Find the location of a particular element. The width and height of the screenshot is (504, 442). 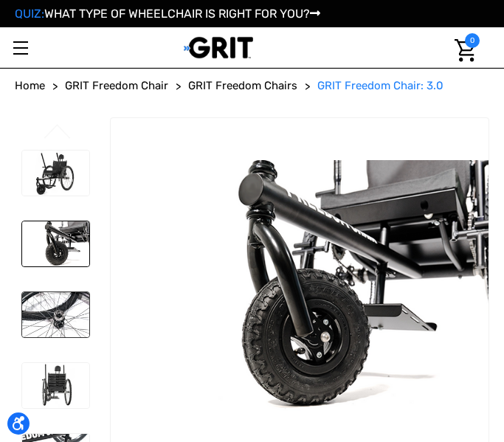

span: Toggle menu is located at coordinates (21, 48).